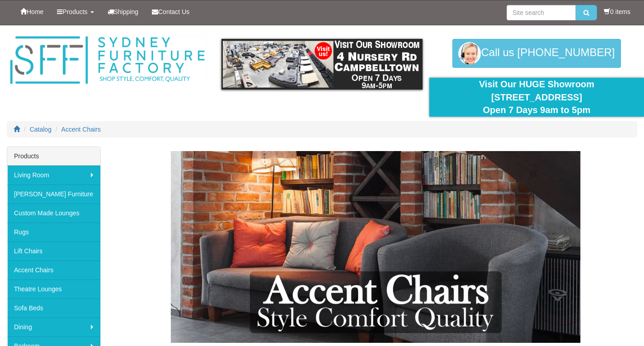  Describe the element at coordinates (81, 130) in the screenshot. I see `span: Accent Chairs` at that location.